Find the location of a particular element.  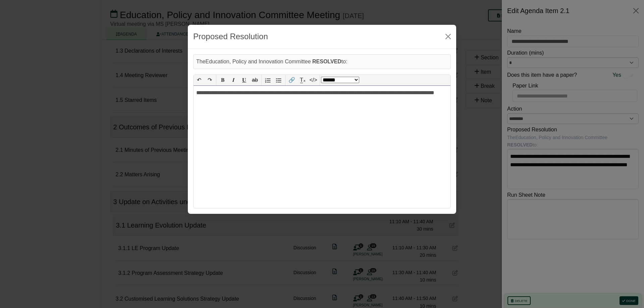

button: Numbered list is located at coordinates (268, 80).